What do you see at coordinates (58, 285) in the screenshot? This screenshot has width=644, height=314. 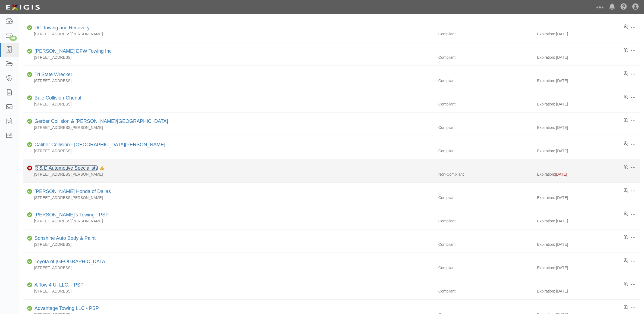 I see `div: A Tow 4 U, LLC. - PSP` at bounding box center [58, 285].